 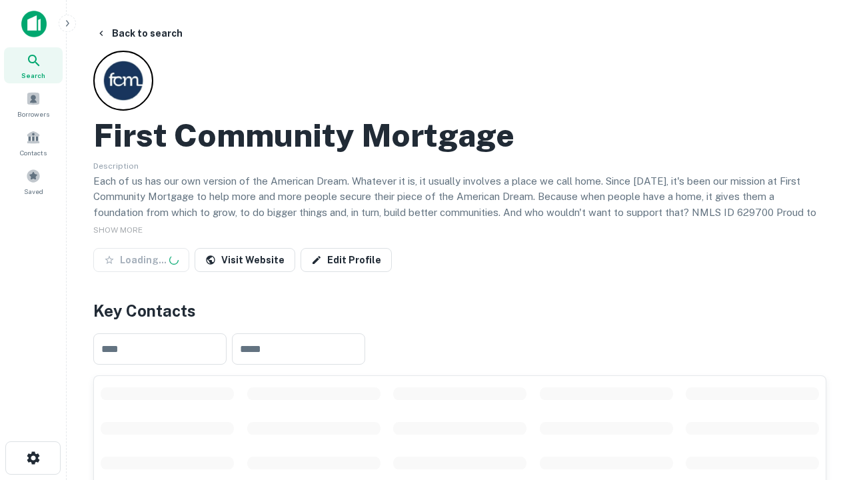 I want to click on a: Search, so click(x=33, y=65).